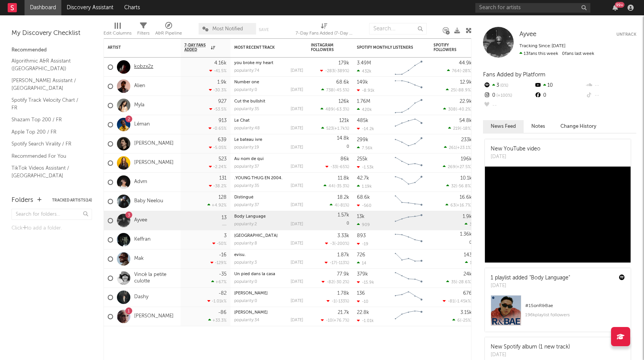  Describe the element at coordinates (269, 293) in the screenshot. I see `div: IZRAÏL` at that location.